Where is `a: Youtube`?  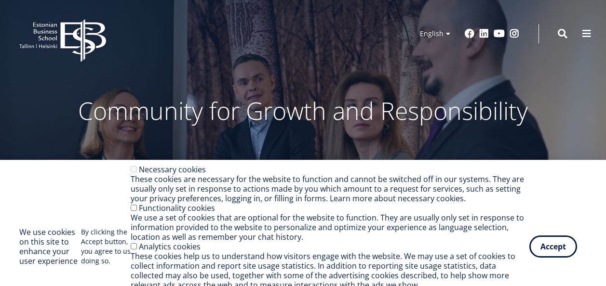
a: Youtube is located at coordinates (499, 34).